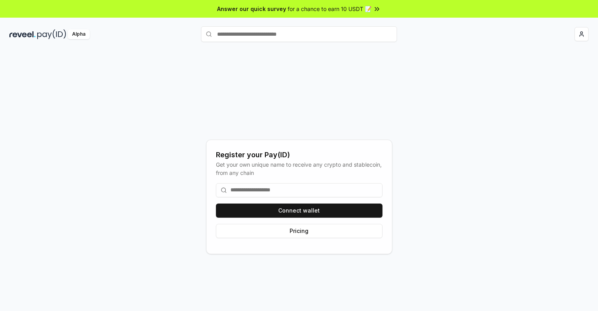 The height and width of the screenshot is (311, 598). What do you see at coordinates (299, 168) in the screenshot?
I see `div: Get your own unique name to receive any crypto and stablecoin, from any chain` at bounding box center [299, 168].